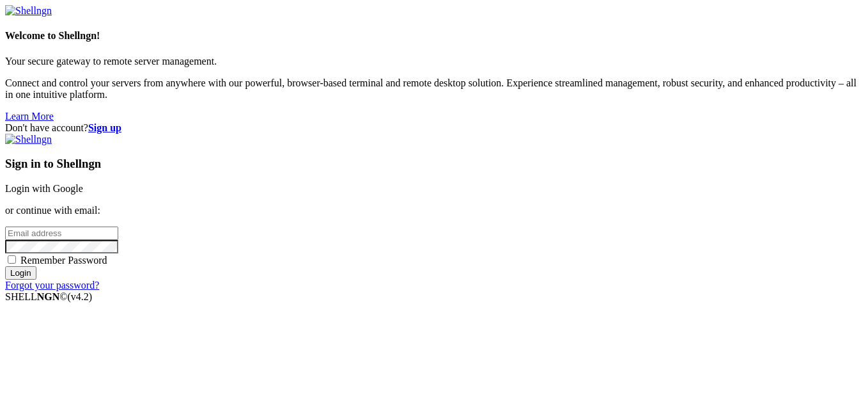  I want to click on h3: Sign in to Shellngn, so click(434, 164).